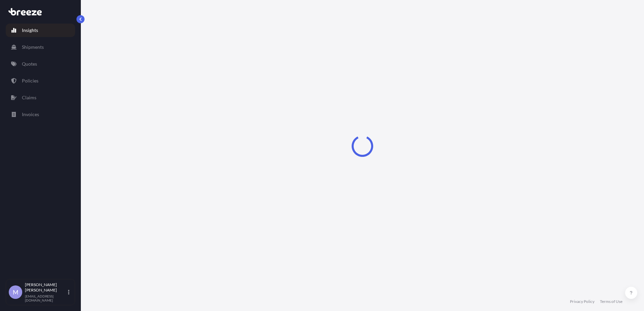 The width and height of the screenshot is (644, 311). What do you see at coordinates (40, 30) in the screenshot?
I see `a: Insights` at bounding box center [40, 30].